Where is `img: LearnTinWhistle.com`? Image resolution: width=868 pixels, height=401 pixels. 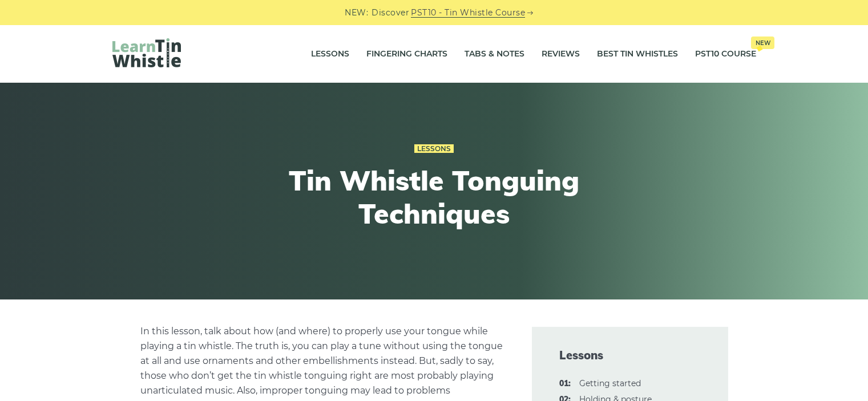
img: LearnTinWhistle.com is located at coordinates (147, 53).